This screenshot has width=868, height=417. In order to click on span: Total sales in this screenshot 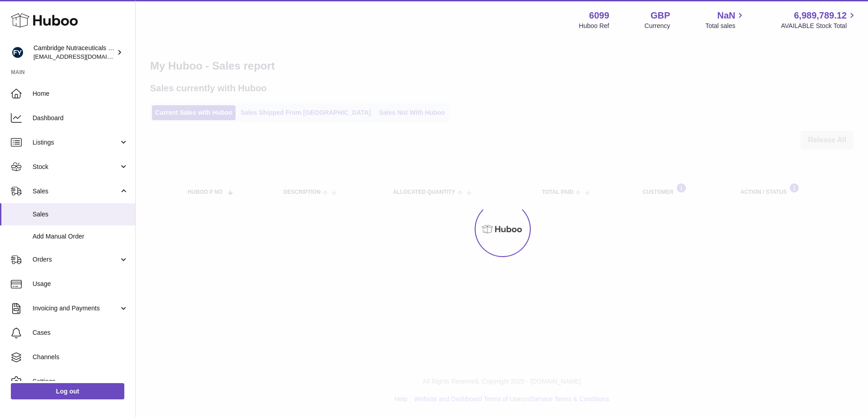, I will do `click(725, 26)`.